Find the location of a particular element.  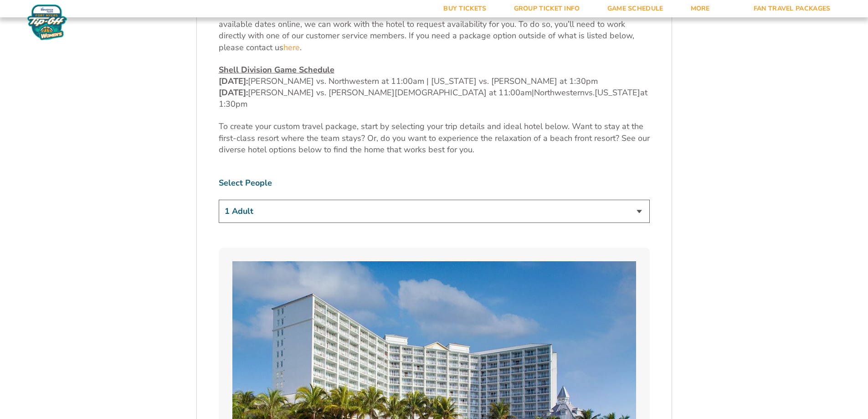

img: Women's Fort Myers Tip-Off is located at coordinates (47, 22).